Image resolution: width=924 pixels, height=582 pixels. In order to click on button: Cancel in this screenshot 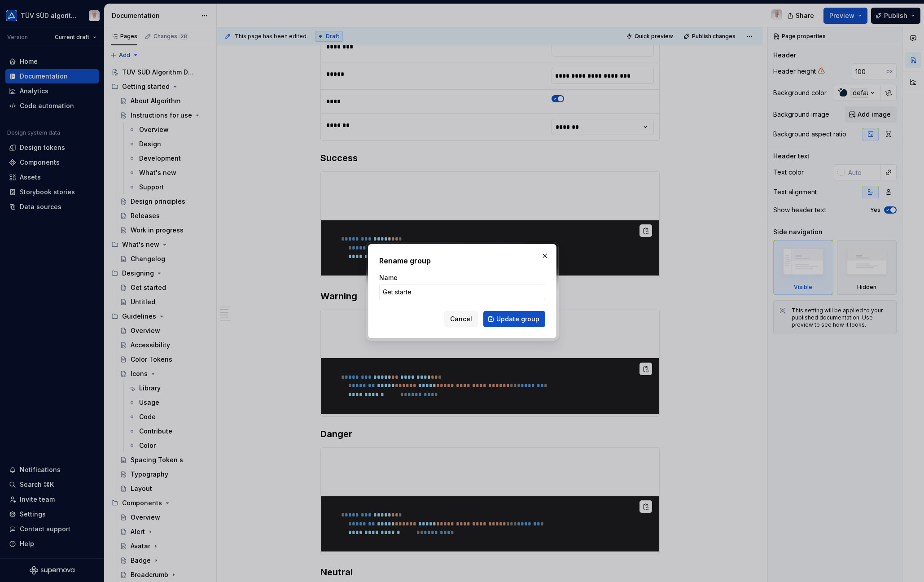, I will do `click(461, 319)`.